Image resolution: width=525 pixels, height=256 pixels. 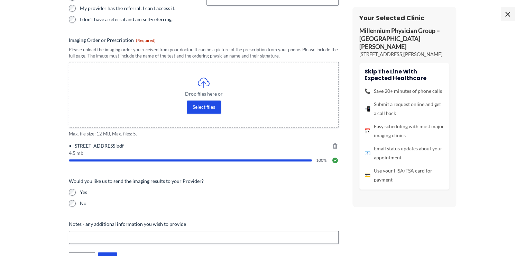 I want to click on li: Email status updates about your appointment, so click(x=404, y=153).